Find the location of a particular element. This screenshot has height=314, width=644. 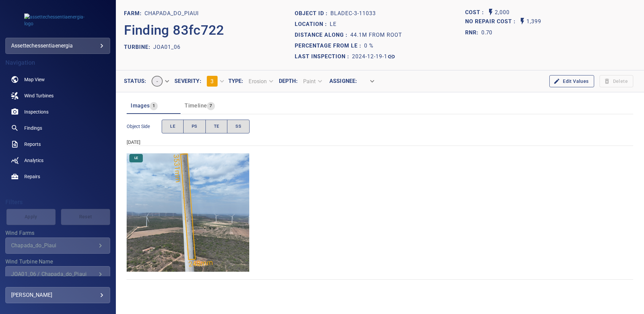

label: Status : is located at coordinates (135, 81).